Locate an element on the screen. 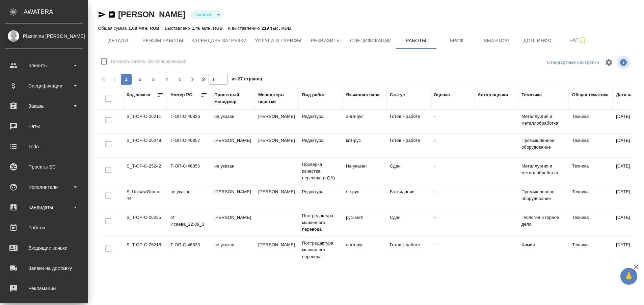 The width and height of the screenshot is (644, 305). div: Исполнители is located at coordinates (44, 187).